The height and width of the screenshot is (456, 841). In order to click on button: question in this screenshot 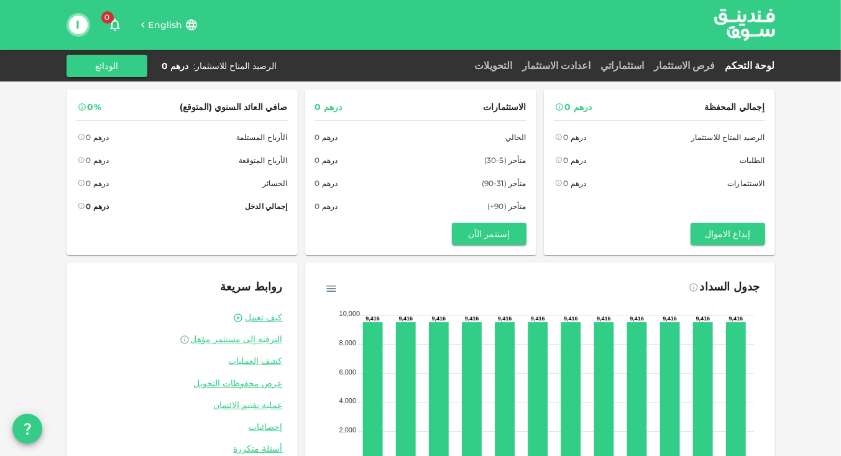, I will do `click(27, 428)`.